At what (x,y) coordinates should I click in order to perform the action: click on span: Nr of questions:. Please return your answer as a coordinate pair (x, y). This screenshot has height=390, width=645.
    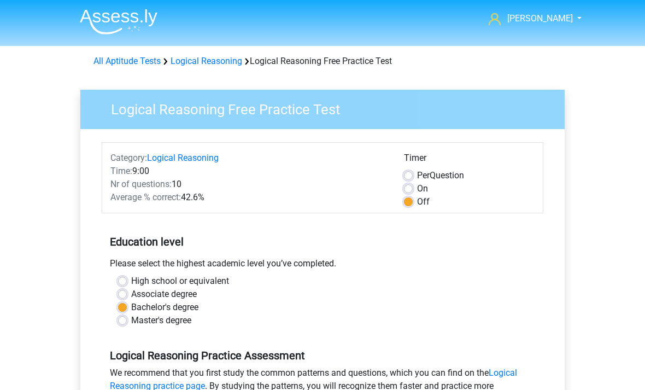
    Looking at the image, I should click on (141, 184).